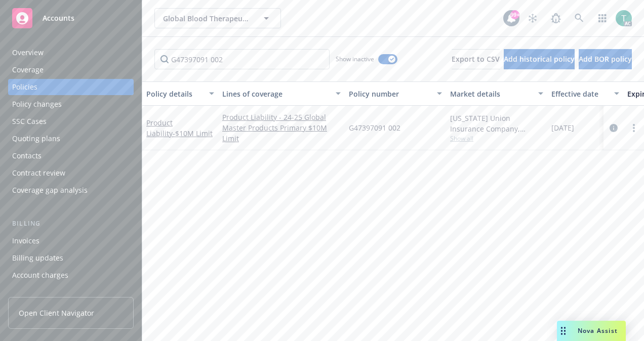  I want to click on div: SSC Cases, so click(29, 122).